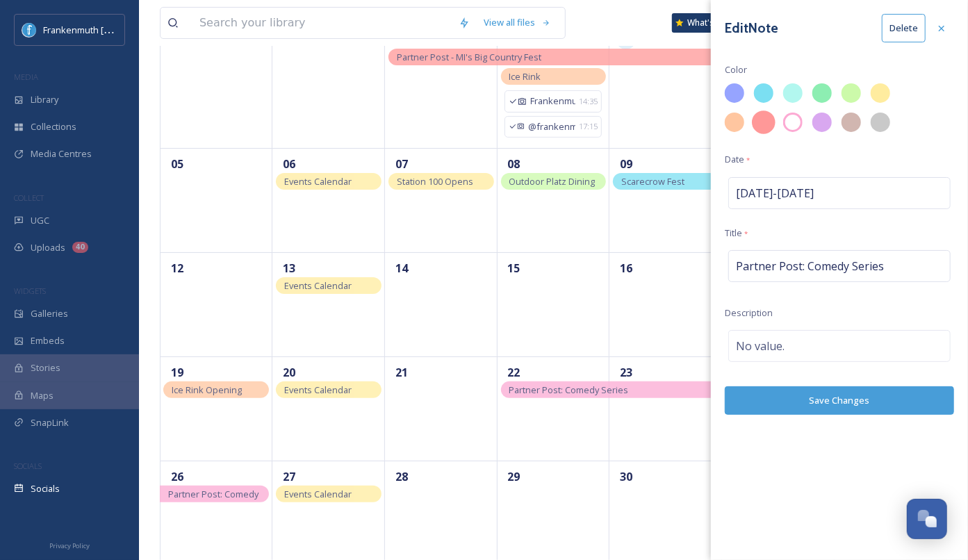  Describe the element at coordinates (177, 476) in the screenshot. I see `span: 26` at that location.